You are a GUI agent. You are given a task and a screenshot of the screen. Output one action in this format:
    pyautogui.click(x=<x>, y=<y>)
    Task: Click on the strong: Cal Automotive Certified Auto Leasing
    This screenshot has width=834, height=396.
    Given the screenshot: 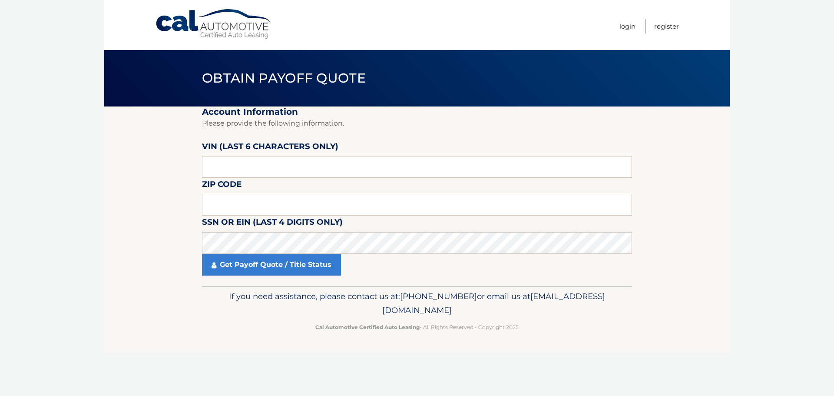 What is the action you would take?
    pyautogui.click(x=367, y=327)
    